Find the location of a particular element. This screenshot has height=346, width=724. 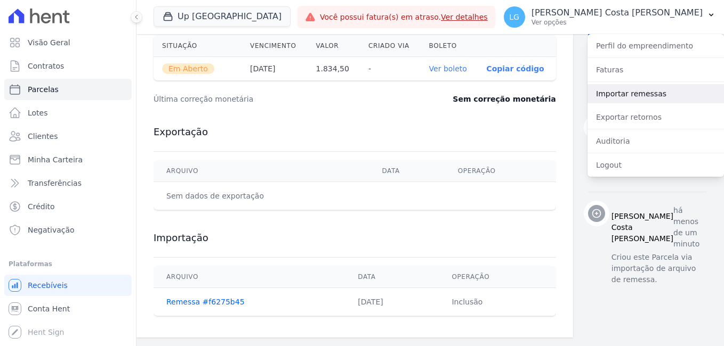

a: Visão Geral is located at coordinates (68, 43).